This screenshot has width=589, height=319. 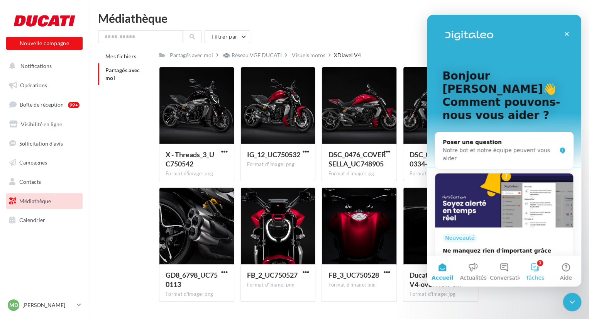 I want to click on span: Conversations, so click(x=82, y=263).